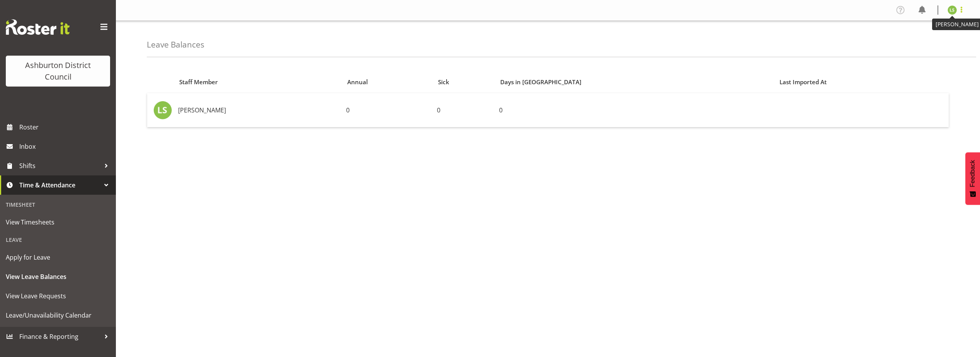 Image resolution: width=980 pixels, height=357 pixels. I want to click on span: Sick, so click(443, 82).